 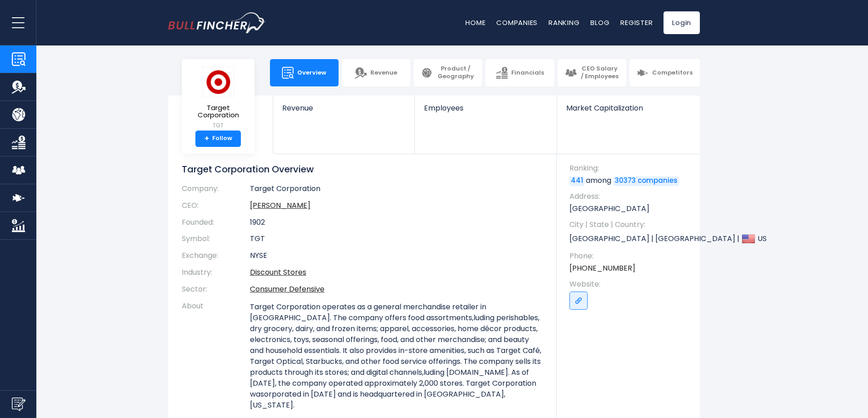 What do you see at coordinates (600, 22) in the screenshot?
I see `a: Blog` at bounding box center [600, 22].